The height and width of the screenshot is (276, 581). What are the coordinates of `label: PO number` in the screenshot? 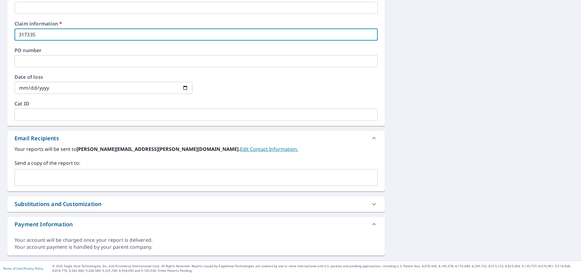 It's located at (196, 50).